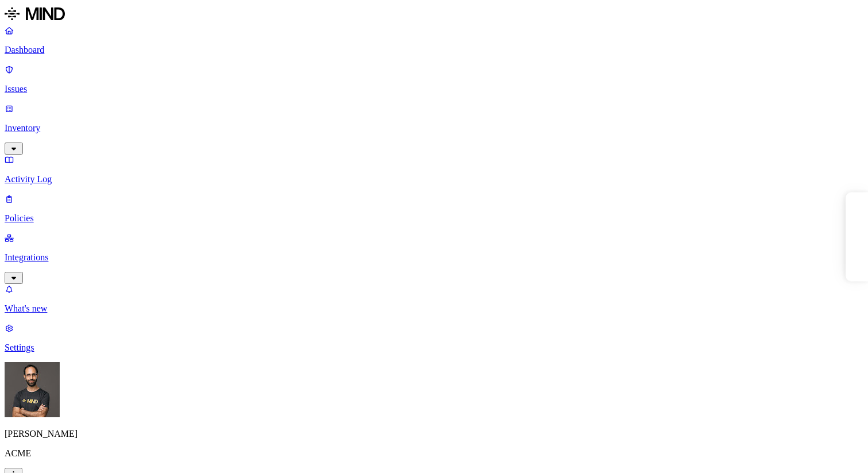  What do you see at coordinates (35, 14) in the screenshot?
I see `img: MIND` at bounding box center [35, 14].